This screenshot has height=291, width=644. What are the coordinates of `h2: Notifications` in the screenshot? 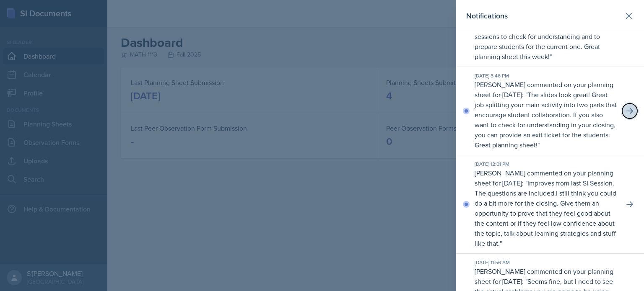 It's located at (487, 16).